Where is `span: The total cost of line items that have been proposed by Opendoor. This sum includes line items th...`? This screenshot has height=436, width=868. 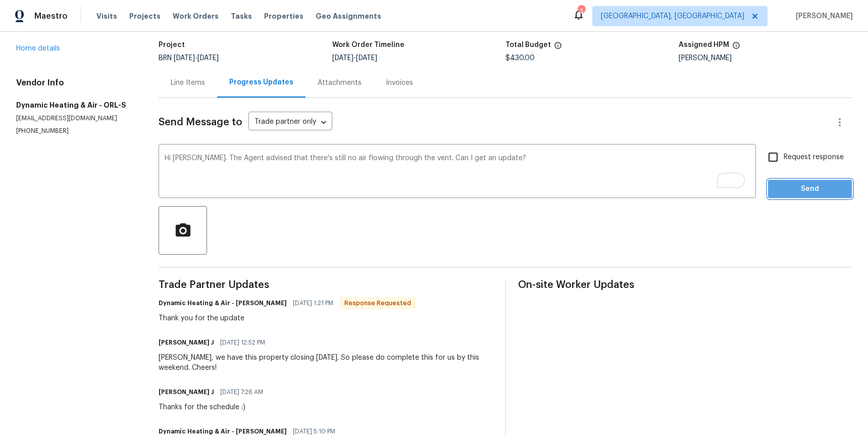
span: The total cost of line items that have been proposed by Opendoor. This sum includes line items th... is located at coordinates (558, 48).